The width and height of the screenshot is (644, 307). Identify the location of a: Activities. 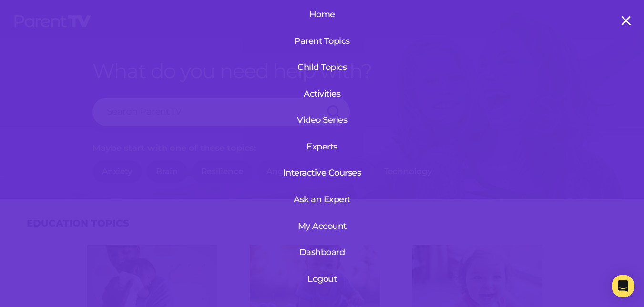
(322, 94).